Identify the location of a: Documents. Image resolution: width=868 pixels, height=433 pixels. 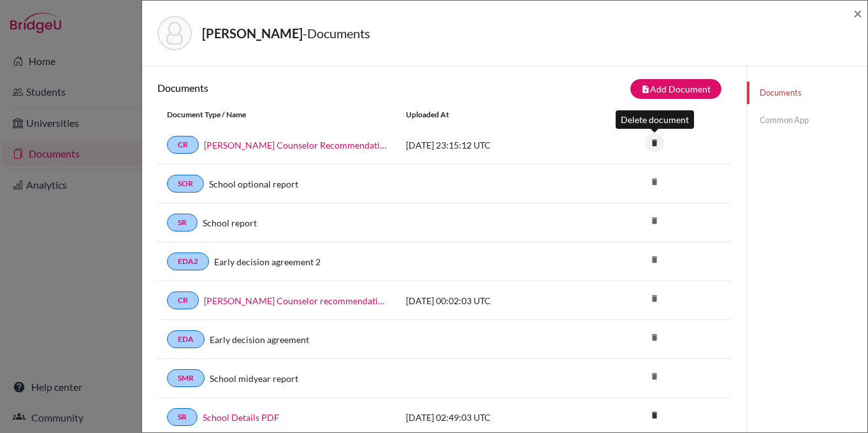
(807, 93).